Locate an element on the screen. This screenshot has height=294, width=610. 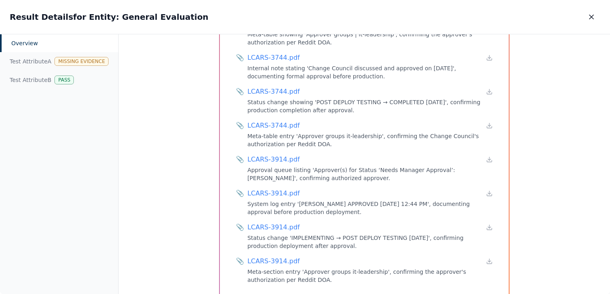
div: Missing Evidence is located at coordinates (82, 61).